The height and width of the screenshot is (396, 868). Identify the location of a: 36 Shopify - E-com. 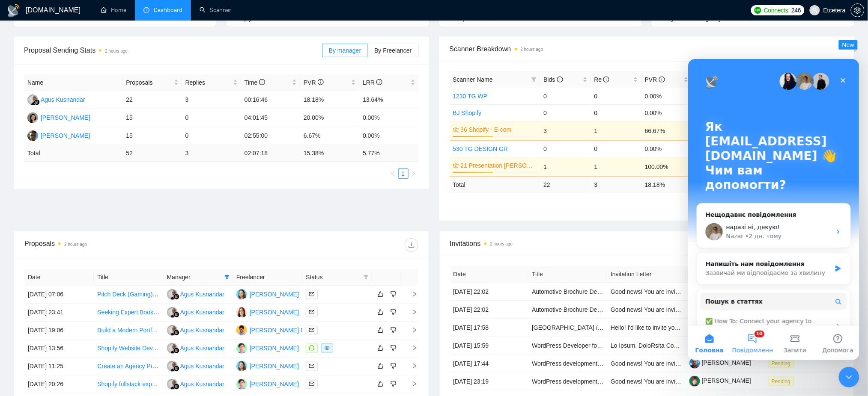
(498, 130).